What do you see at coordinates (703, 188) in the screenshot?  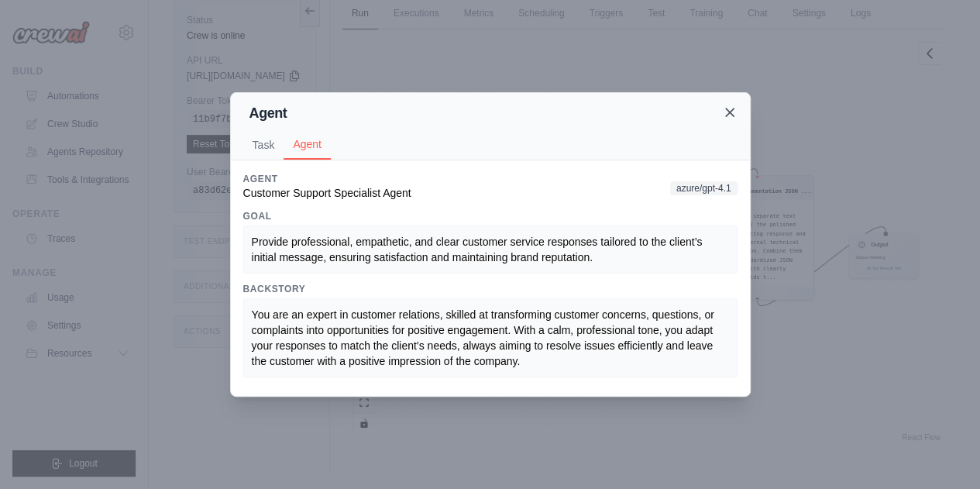 I see `span: azure/gpt-4.1` at bounding box center [703, 188].